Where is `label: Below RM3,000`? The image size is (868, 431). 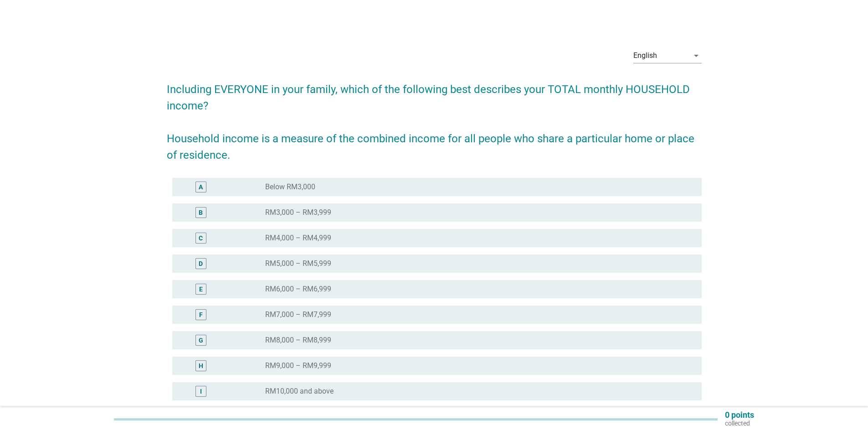
label: Below RM3,000 is located at coordinates (290, 187).